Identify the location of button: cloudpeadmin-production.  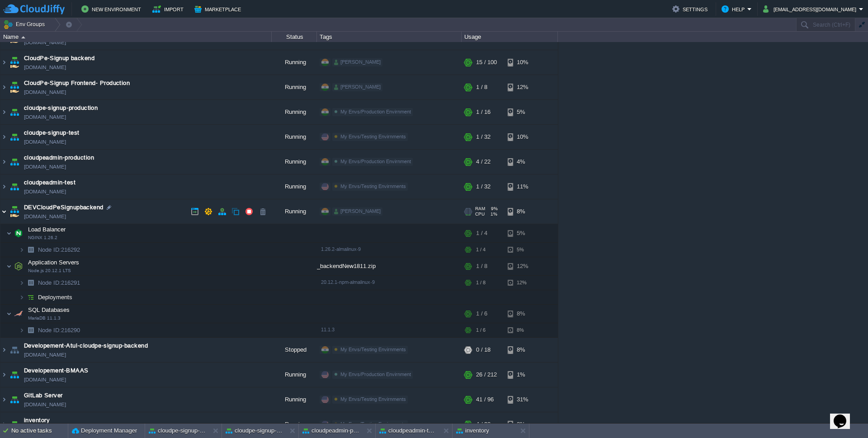
(331, 430).